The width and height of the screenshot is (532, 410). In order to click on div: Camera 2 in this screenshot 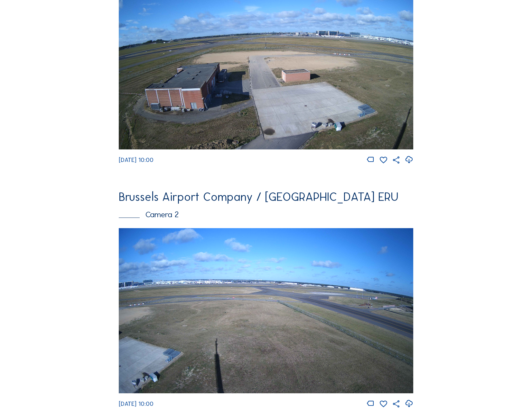, I will do `click(266, 214)`.